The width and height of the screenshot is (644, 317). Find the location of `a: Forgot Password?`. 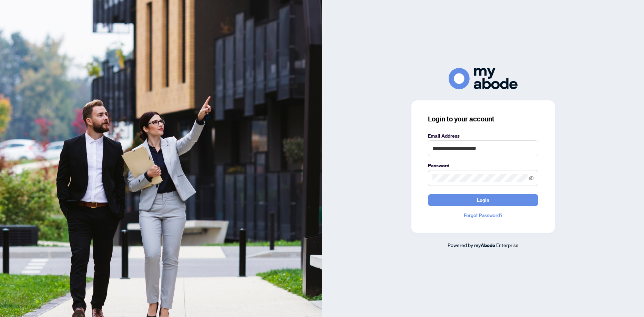

a: Forgot Password? is located at coordinates (483, 215).